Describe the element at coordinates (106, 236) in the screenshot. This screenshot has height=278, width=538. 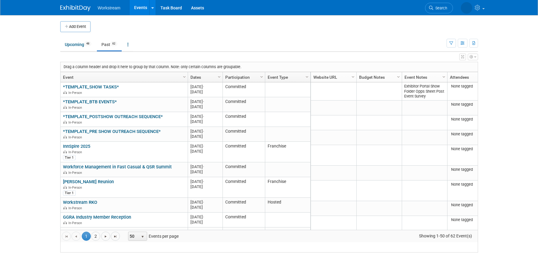
I see `a: Go to the next page` at that location.